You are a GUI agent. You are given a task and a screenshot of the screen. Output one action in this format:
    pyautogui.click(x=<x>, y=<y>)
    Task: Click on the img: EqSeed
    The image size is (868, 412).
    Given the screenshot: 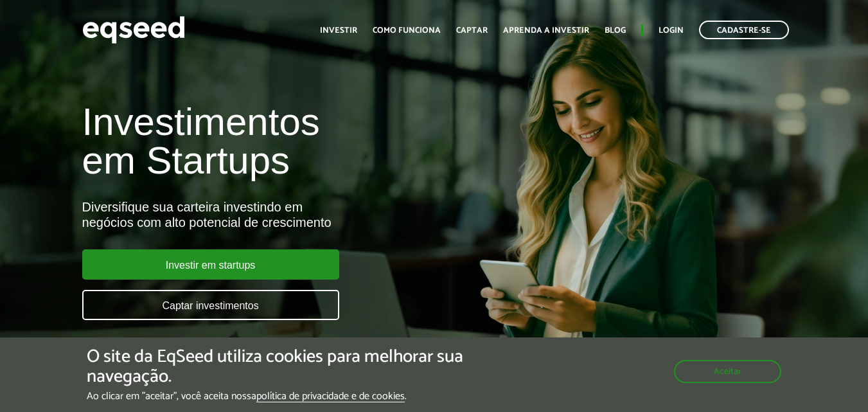 What is the action you would take?
    pyautogui.click(x=134, y=29)
    